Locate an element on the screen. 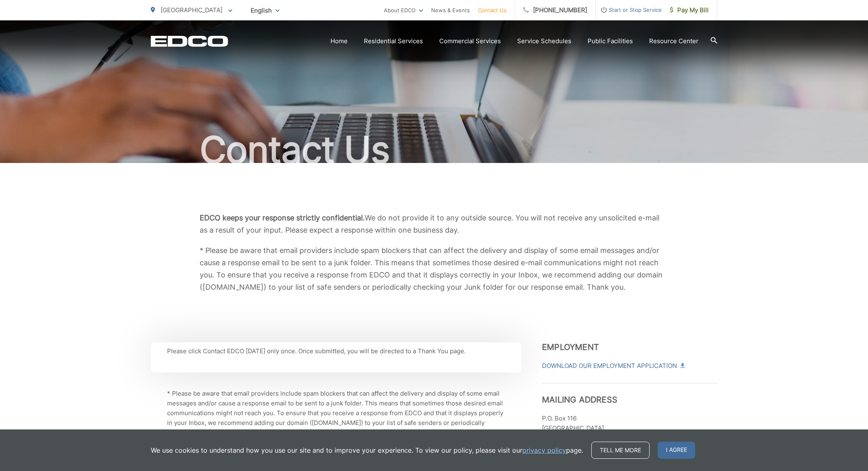 Image resolution: width=868 pixels, height=471 pixels. a: News & Events is located at coordinates (450, 10).